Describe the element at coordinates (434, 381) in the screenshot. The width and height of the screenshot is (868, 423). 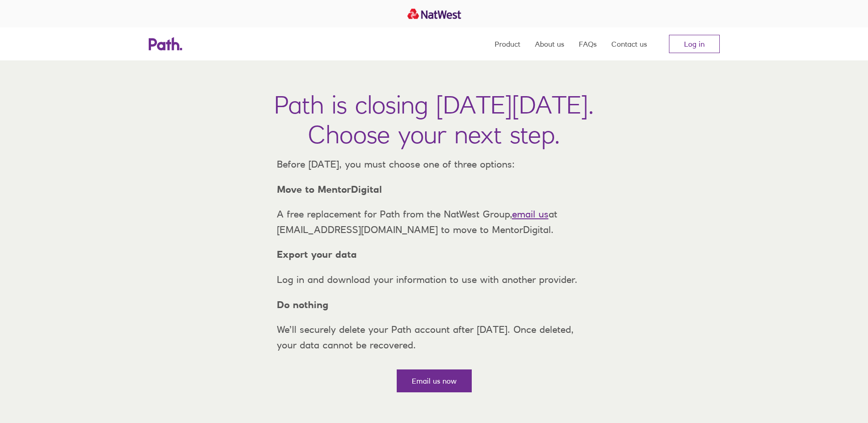
I see `a: Email us now` at that location.